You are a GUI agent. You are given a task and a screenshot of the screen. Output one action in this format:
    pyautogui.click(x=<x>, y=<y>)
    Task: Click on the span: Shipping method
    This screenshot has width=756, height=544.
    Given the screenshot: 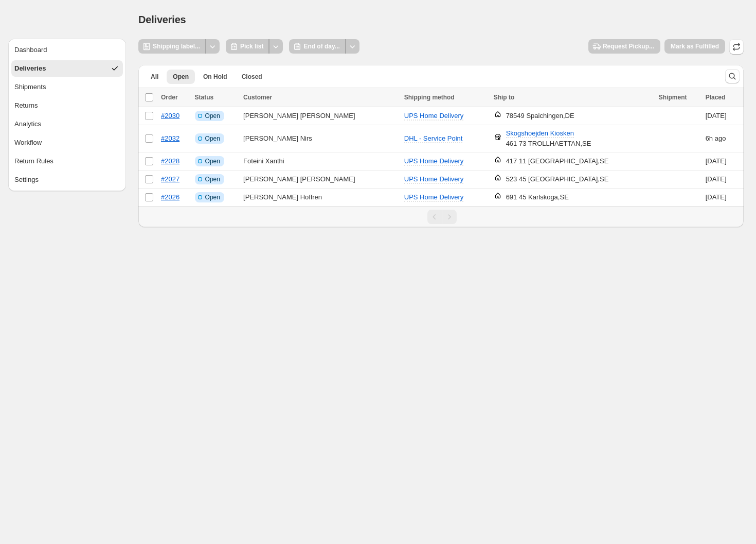 What is the action you would take?
    pyautogui.click(x=430, y=97)
    